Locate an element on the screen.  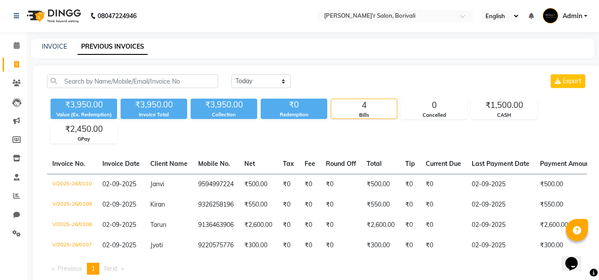
td: 9136463906 is located at coordinates (216, 226).